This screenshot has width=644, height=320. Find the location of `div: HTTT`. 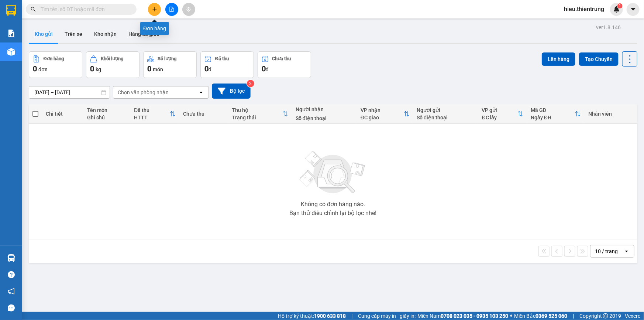

div: HTTT is located at coordinates (152, 117).